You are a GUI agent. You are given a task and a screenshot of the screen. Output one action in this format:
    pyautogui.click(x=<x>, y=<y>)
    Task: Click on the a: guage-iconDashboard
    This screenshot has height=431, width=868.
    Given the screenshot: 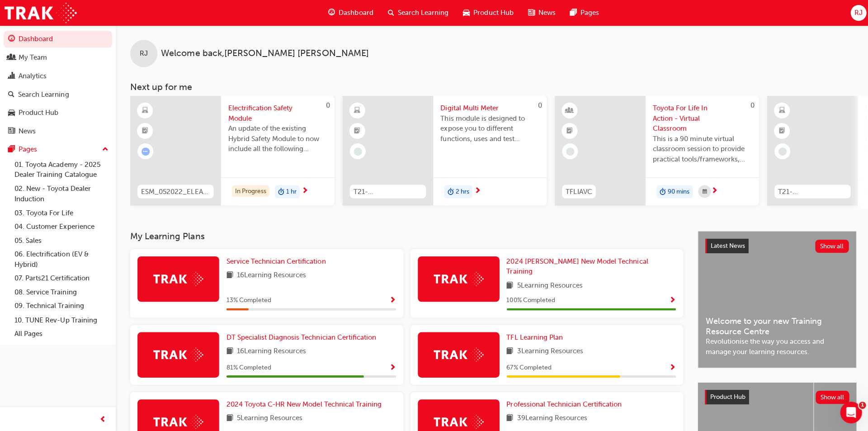 What is the action you would take?
    pyautogui.click(x=350, y=13)
    